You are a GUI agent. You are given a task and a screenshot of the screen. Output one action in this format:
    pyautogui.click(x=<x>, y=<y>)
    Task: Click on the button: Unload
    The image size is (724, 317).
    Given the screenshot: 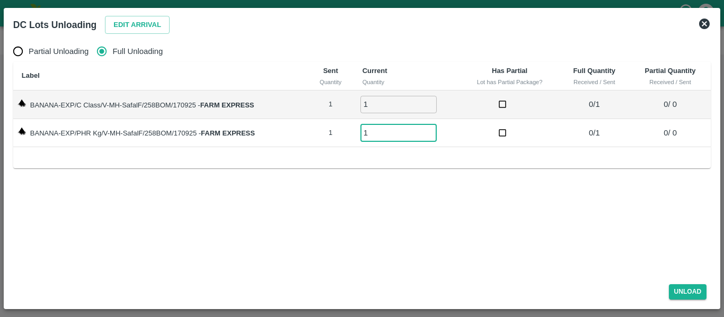 What is the action you would take?
    pyautogui.click(x=687, y=292)
    